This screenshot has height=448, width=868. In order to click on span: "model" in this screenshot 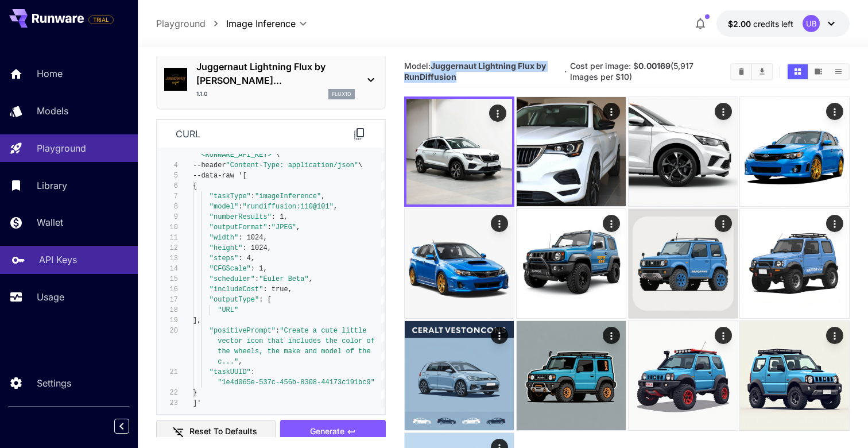, I will do `click(224, 207)`.